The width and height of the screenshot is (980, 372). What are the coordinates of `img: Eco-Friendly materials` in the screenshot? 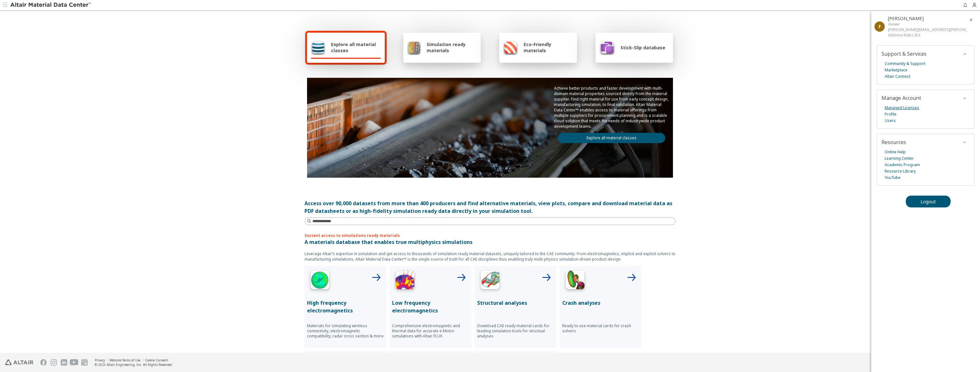 It's located at (510, 48).